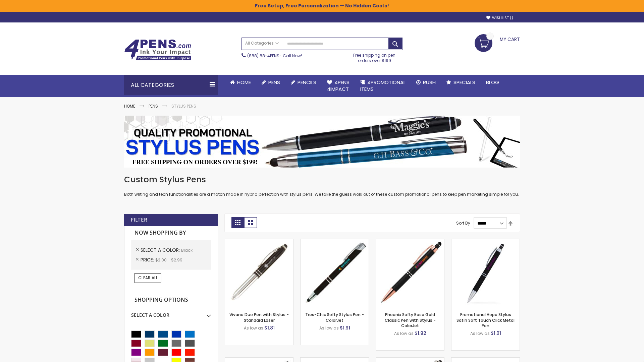 This screenshot has height=362, width=644. Describe the element at coordinates (430, 82) in the screenshot. I see `span: Rush` at that location.